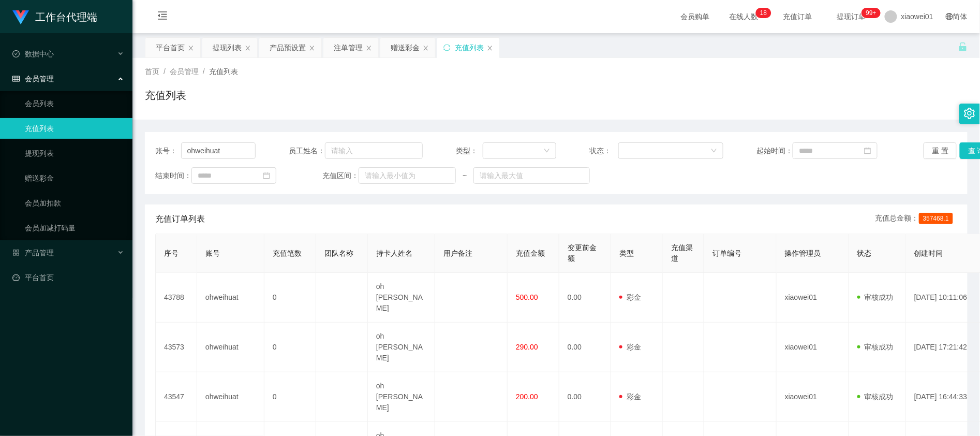 This screenshot has height=436, width=980. I want to click on span: 500.00, so click(527, 297).